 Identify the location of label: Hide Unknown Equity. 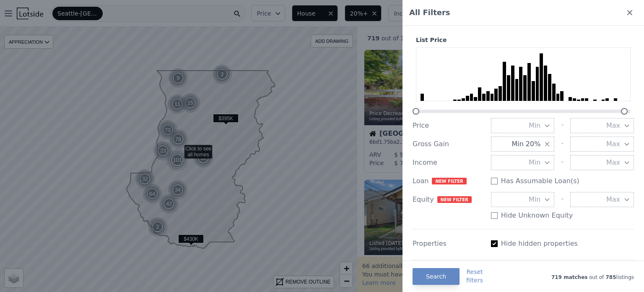
(537, 215).